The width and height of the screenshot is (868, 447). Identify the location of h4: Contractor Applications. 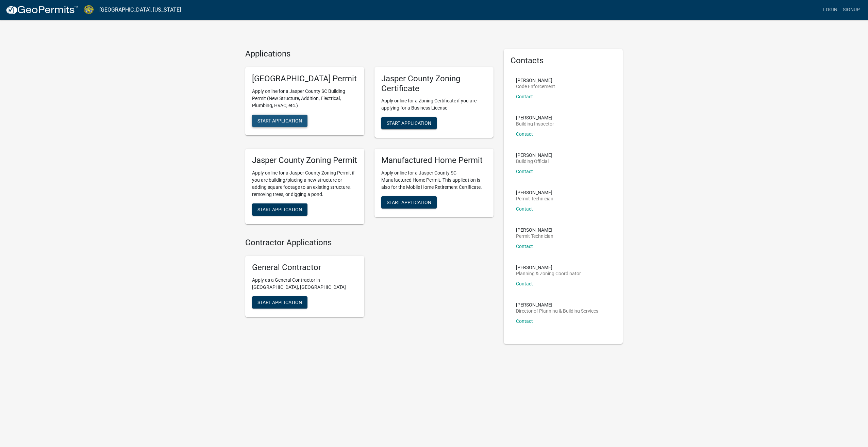
(369, 242).